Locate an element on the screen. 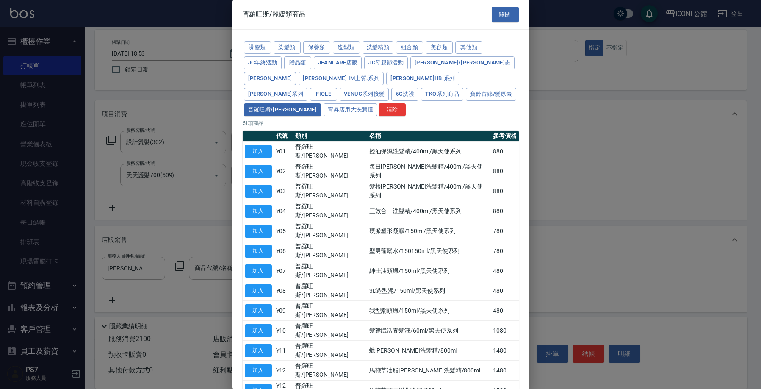  button: 美容類 is located at coordinates (439, 47).